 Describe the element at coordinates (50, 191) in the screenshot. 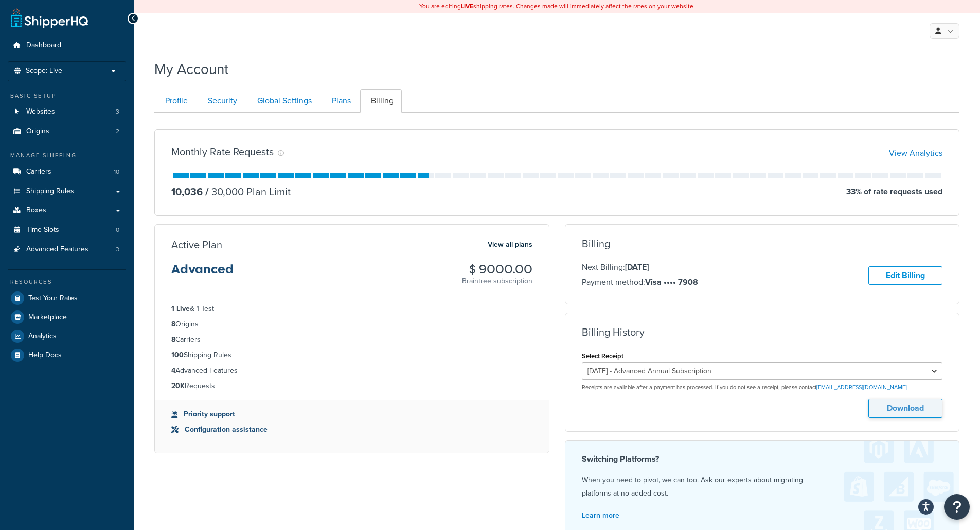

I see `span: Shipping Rules` at that location.